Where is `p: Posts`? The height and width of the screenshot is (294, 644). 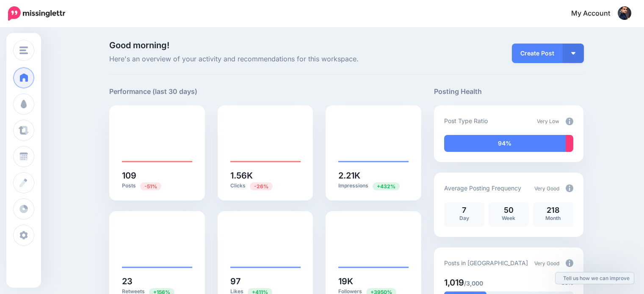 p: Posts is located at coordinates (157, 186).